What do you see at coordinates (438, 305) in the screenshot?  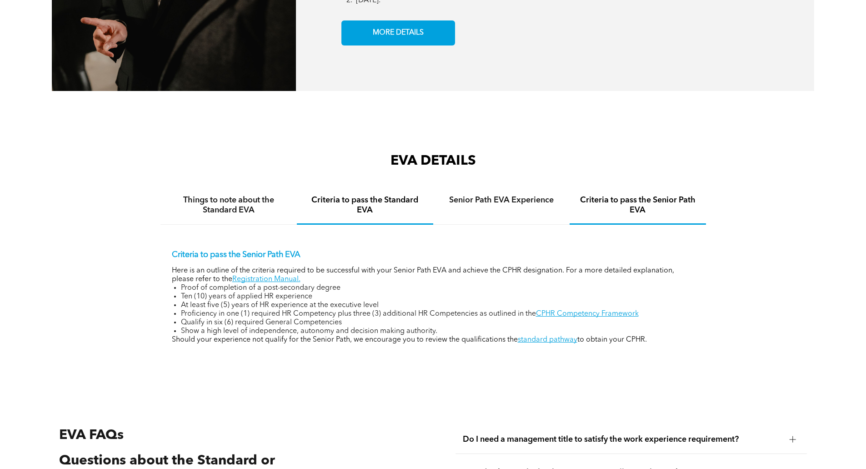 I see `li: At least five (5) years of HR experience at the executive level` at bounding box center [438, 305].